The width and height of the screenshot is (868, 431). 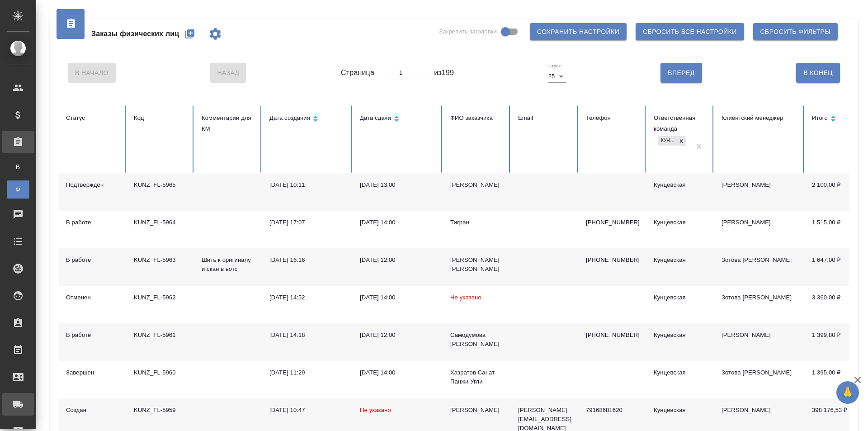 I want to click on div: Код, so click(x=160, y=118).